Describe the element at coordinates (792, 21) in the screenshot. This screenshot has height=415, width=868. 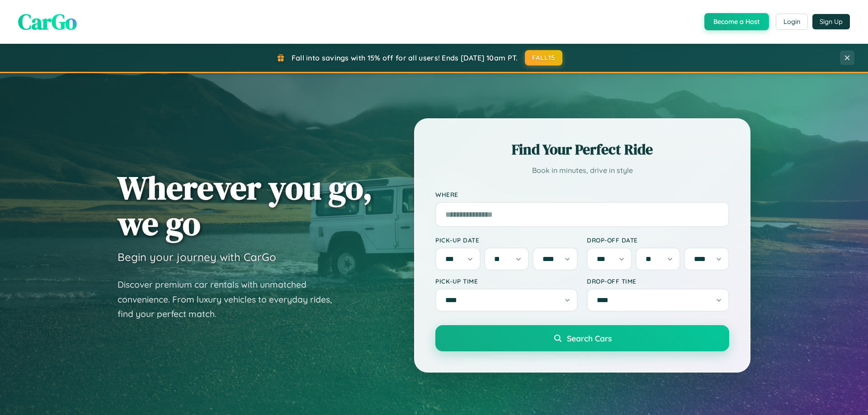
I see `button: Login` at that location.